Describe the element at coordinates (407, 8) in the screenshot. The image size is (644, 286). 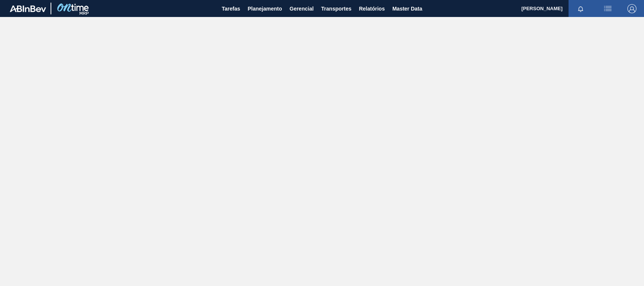
I see `span: Master Data` at that location.